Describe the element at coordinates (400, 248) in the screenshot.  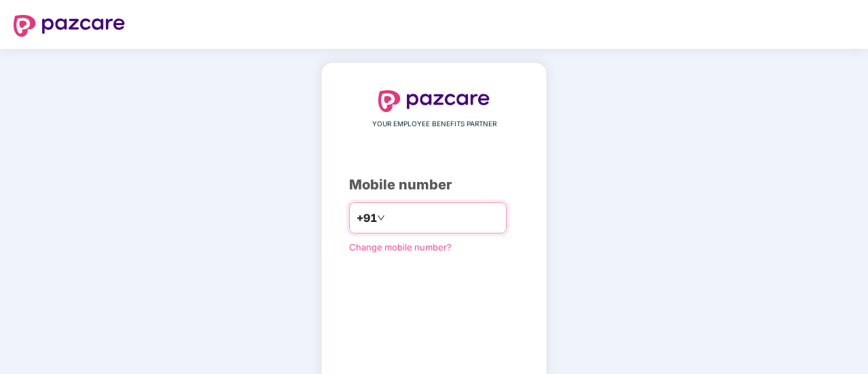
I see `a: Change mobile number?` at that location.